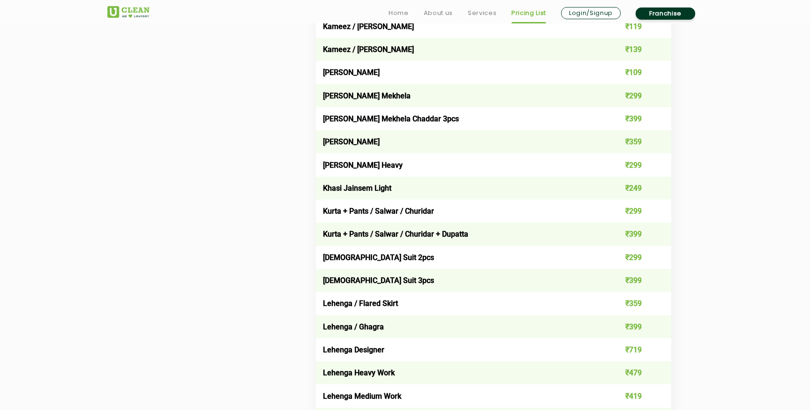  What do you see at coordinates (529, 13) in the screenshot?
I see `a: Pricing List` at bounding box center [529, 13].